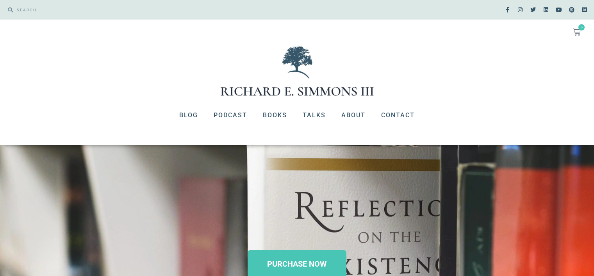 The image size is (594, 276). Describe the element at coordinates (576, 32) in the screenshot. I see `a: 0` at that location.